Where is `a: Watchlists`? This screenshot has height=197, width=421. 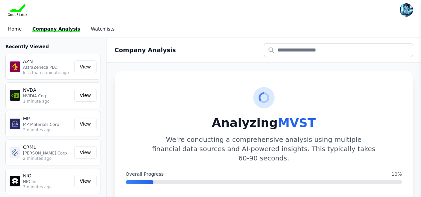
a: Watchlists is located at coordinates (102, 29).